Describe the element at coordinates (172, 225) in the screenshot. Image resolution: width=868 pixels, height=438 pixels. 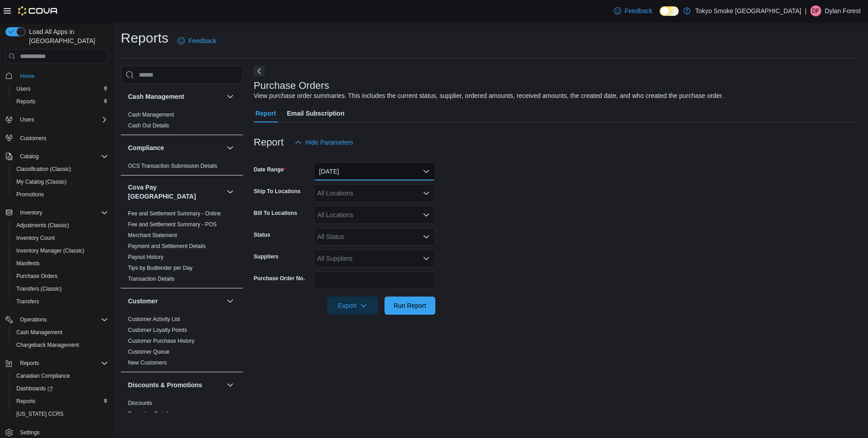
I see `span: Fee and Settlement Summary - POS` at that location.